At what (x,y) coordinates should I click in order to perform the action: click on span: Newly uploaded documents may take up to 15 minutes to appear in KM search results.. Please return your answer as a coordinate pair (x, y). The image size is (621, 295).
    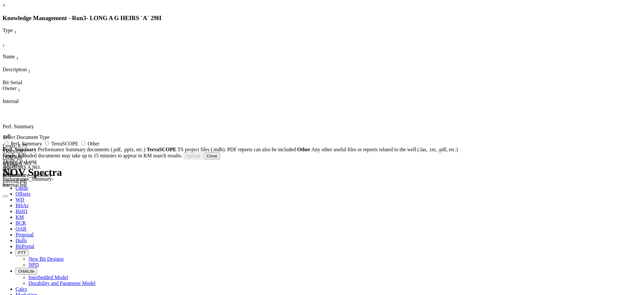
    Looking at the image, I should click on (93, 155).